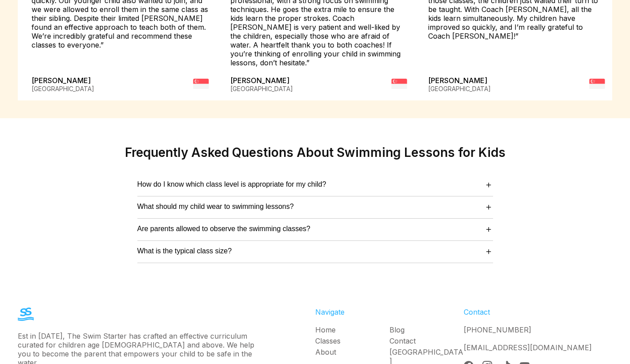 This screenshot has height=364, width=630. What do you see at coordinates (315, 207) in the screenshot?
I see `button: What should my child wear to swimming lessons?＋` at bounding box center [315, 207].